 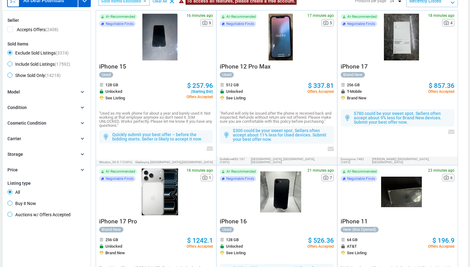 I want to click on span: iPhone 11, so click(x=354, y=221).